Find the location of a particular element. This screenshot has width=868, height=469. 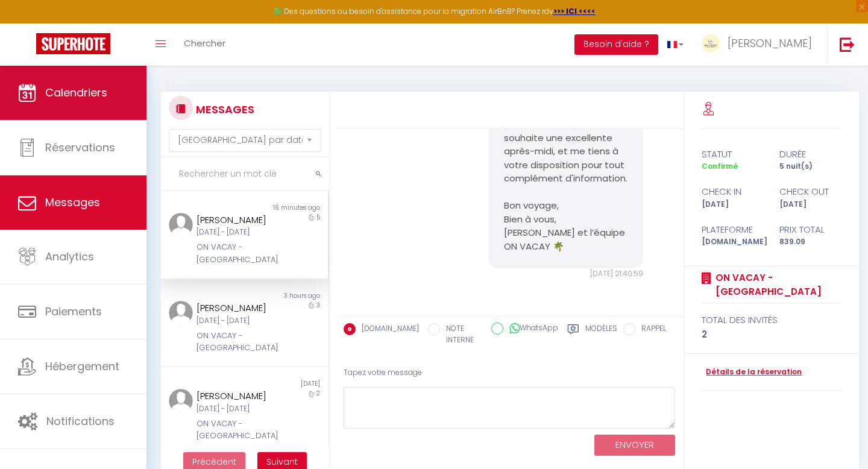

label: Modèles is located at coordinates (601, 336).